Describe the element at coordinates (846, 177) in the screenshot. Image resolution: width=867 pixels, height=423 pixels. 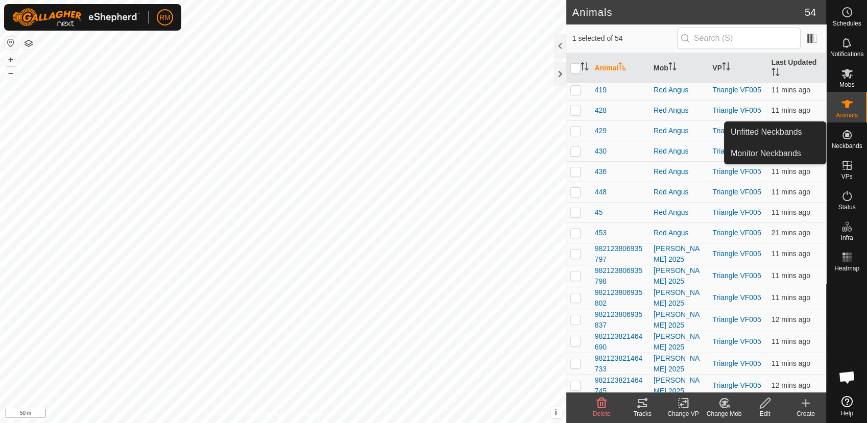
I see `span: VPs` at that location.